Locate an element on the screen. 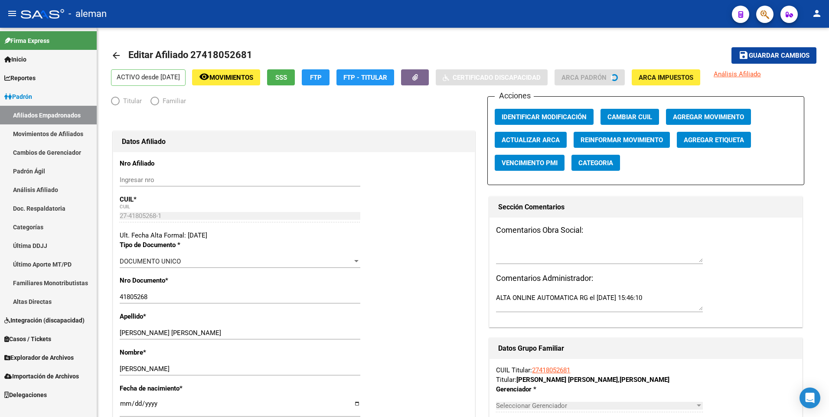 This screenshot has height=417, width=829. p: Gerenciador * is located at coordinates (541, 389).